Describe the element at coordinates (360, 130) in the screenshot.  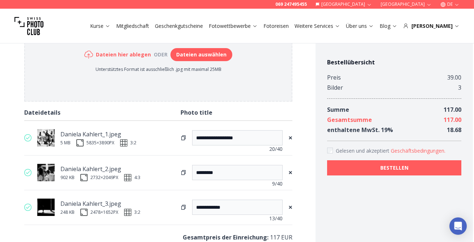
I see `div: enthaltene MwSt. 19 %` at that location.